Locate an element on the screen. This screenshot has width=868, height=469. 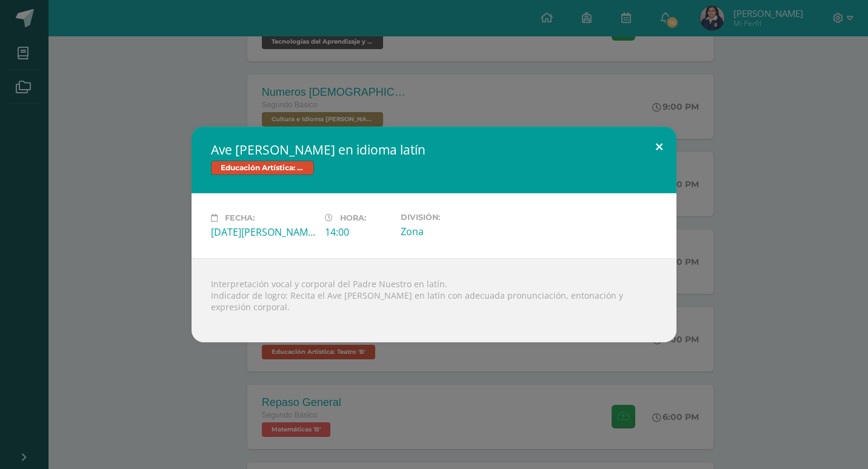
span: Educación Artística: Teatro is located at coordinates (263, 168).